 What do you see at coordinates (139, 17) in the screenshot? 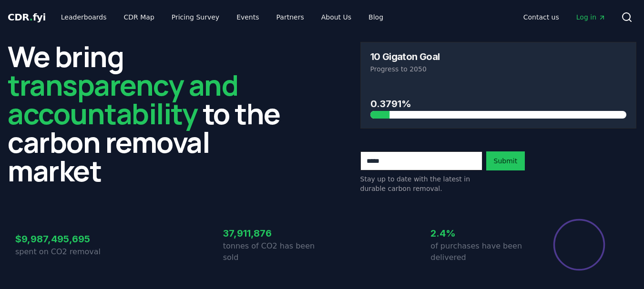
I see `a: CDR Map` at bounding box center [139, 17].